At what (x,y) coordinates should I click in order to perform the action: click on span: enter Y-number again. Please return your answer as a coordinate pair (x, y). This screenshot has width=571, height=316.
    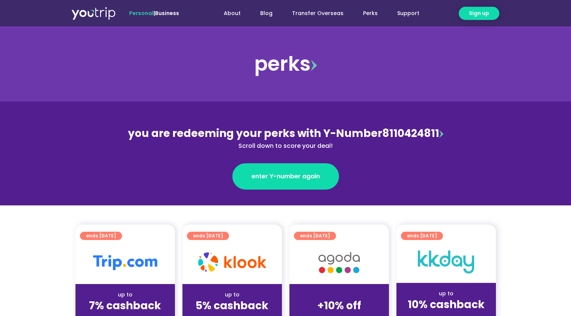
    Looking at the image, I should click on (286, 176).